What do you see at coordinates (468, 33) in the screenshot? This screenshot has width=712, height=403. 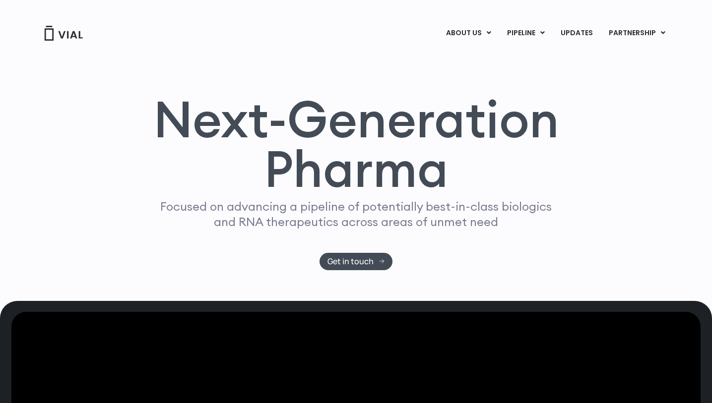 I see `a: ABOUT USMenu Toggle` at bounding box center [468, 33].